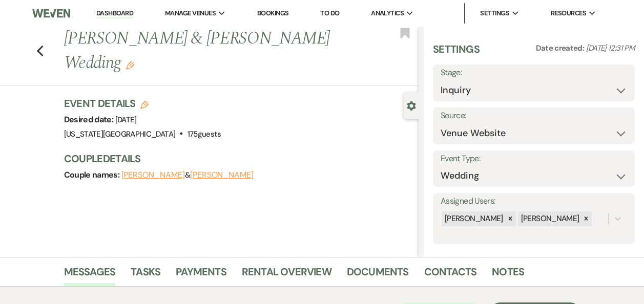 The width and height of the screenshot is (644, 304). What do you see at coordinates (190, 13) in the screenshot?
I see `span: Manage Venues` at bounding box center [190, 13].